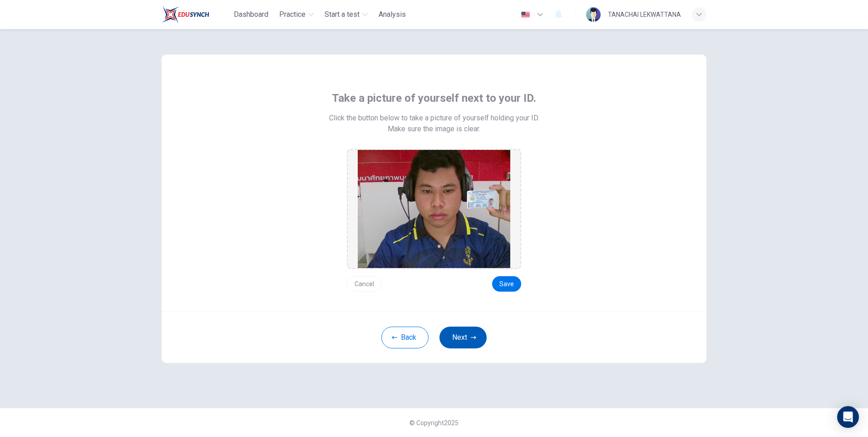 Image resolution: width=868 pixels, height=437 pixels. Describe the element at coordinates (644, 15) in the screenshot. I see `div: TANACHAI LEKWATTANA` at that location.